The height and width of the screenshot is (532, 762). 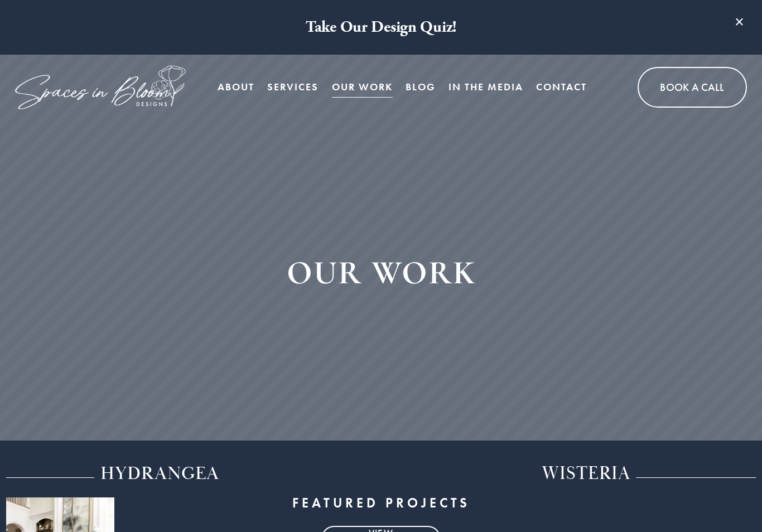 I want to click on h2: HYDRANGEA, so click(x=160, y=473).